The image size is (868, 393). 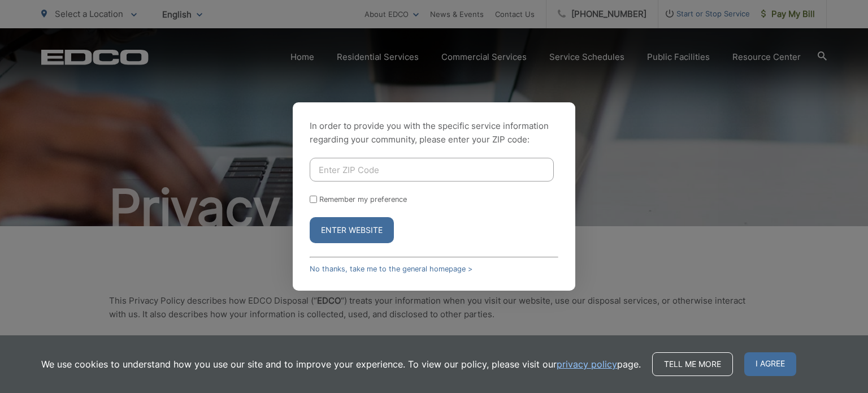 What do you see at coordinates (692, 364) in the screenshot?
I see `a: Tell me more` at bounding box center [692, 364].